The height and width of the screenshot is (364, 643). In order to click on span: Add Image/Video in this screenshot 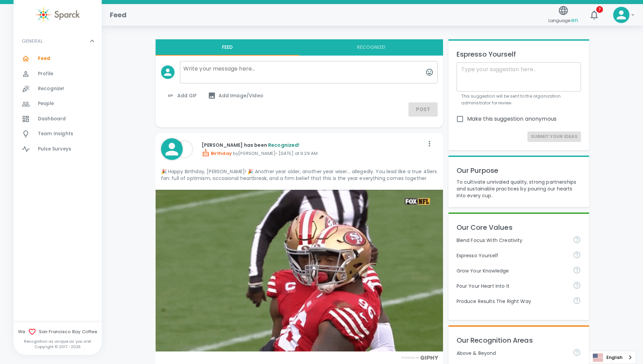, I will do `click(236, 95)`.